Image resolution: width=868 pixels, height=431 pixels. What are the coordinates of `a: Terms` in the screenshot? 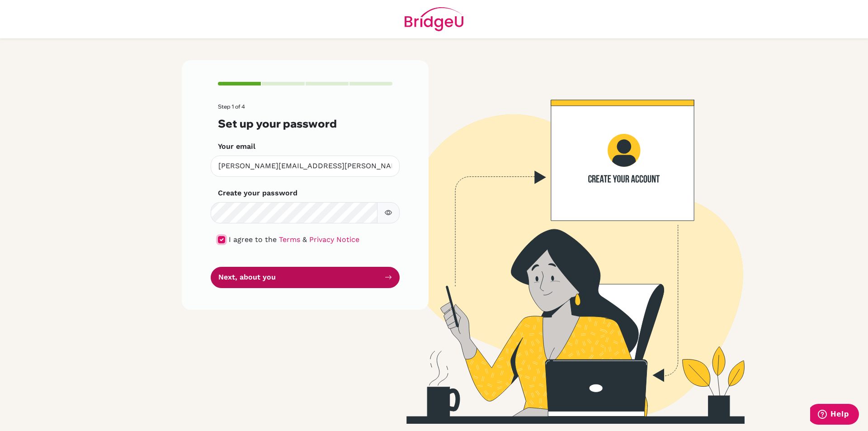 It's located at (289, 239).